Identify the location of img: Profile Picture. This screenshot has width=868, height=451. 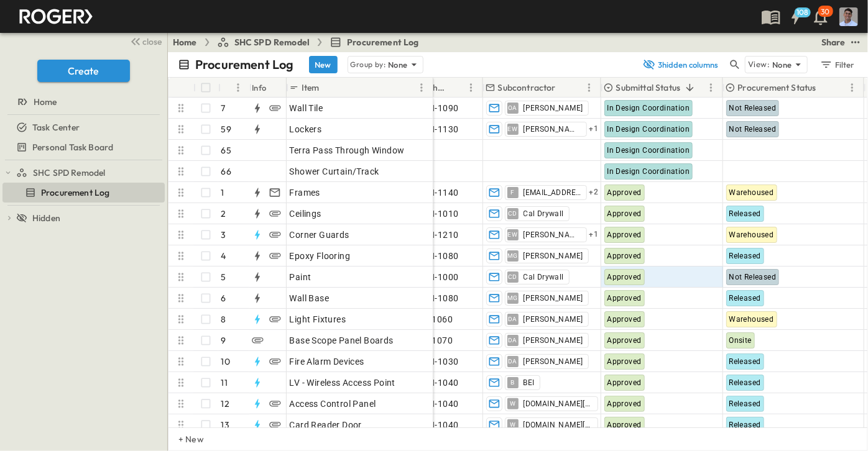
(848, 17).